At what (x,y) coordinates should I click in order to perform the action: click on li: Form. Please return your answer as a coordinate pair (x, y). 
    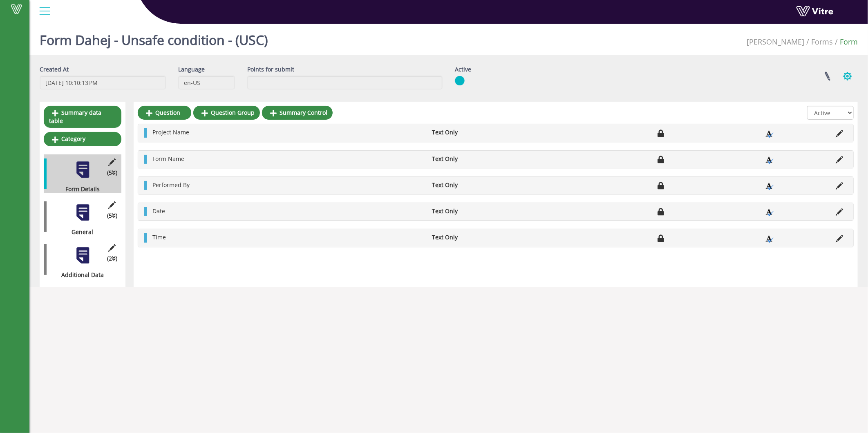
    Looking at the image, I should click on (845, 42).